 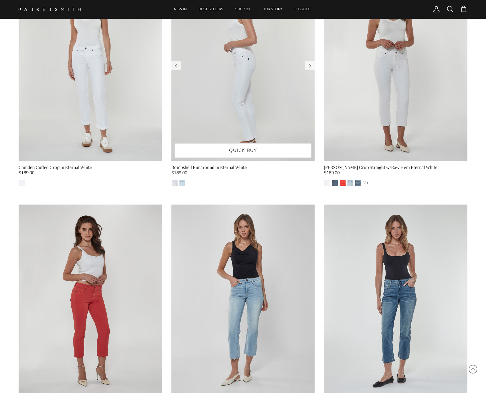 What do you see at coordinates (342, 183) in the screenshot?
I see `a: Watermelon` at bounding box center [342, 183].